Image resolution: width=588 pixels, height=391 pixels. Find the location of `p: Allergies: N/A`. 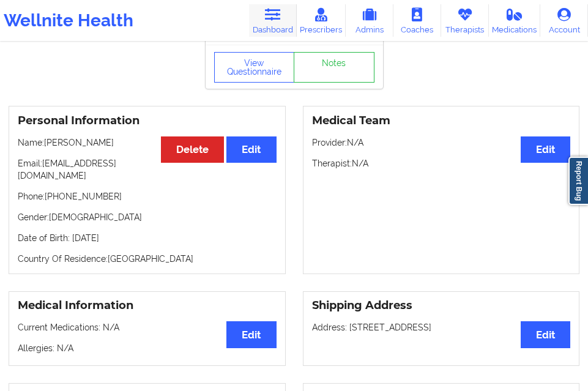

p: Allergies: N/A is located at coordinates (147, 349).